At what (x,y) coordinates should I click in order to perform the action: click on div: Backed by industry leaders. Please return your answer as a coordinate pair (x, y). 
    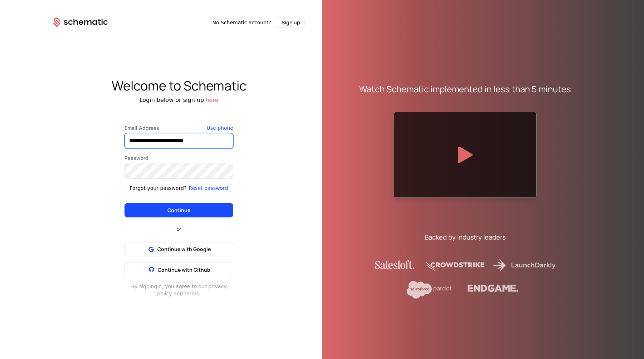
    Looking at the image, I should click on (465, 237).